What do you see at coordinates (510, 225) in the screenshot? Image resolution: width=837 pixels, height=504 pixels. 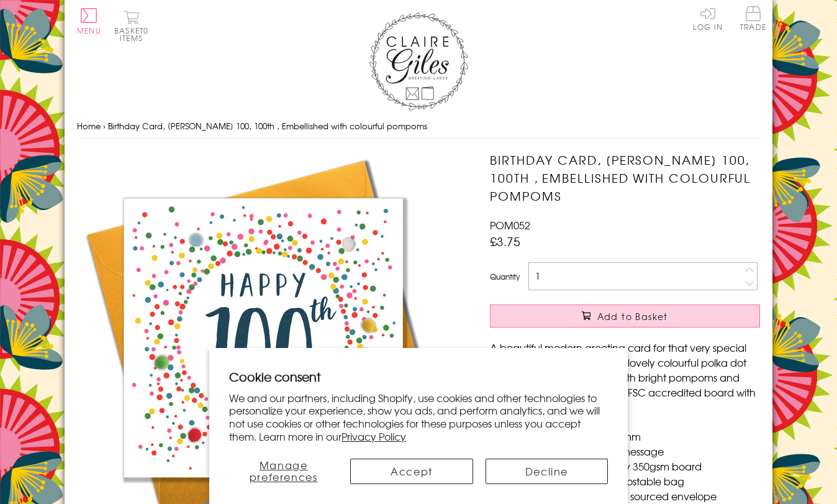 I see `span: POM052` at bounding box center [510, 225].